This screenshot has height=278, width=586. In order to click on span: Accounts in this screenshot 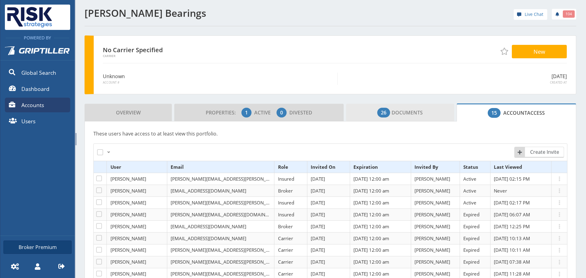, I will do `click(33, 105)`.